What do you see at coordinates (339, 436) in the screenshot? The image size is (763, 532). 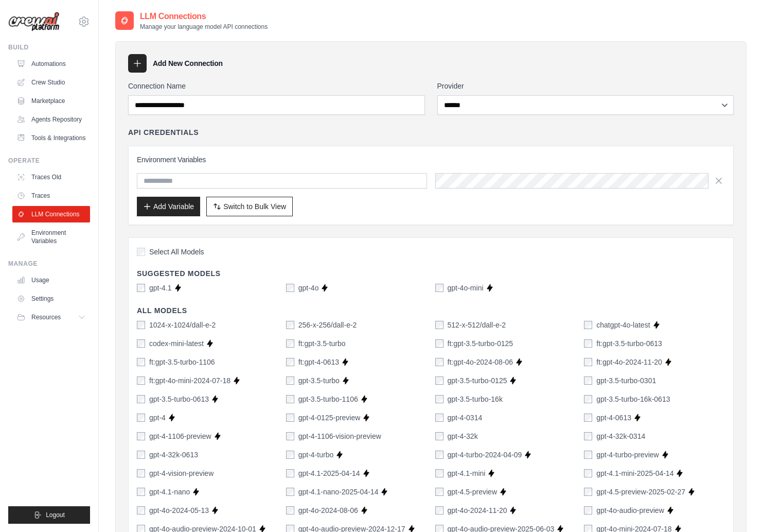 I see `label: gpt-4-1106-vision-preview` at bounding box center [339, 436].